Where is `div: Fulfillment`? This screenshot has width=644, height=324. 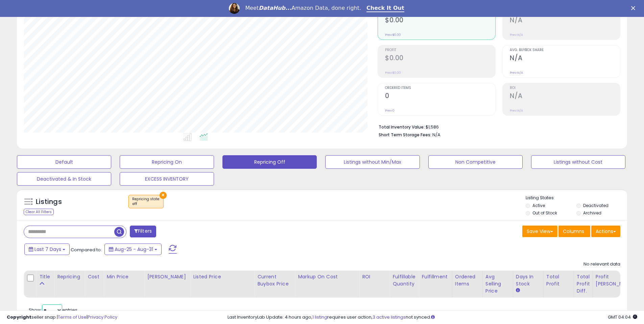
div: Fulfillment is located at coordinates (435, 277).